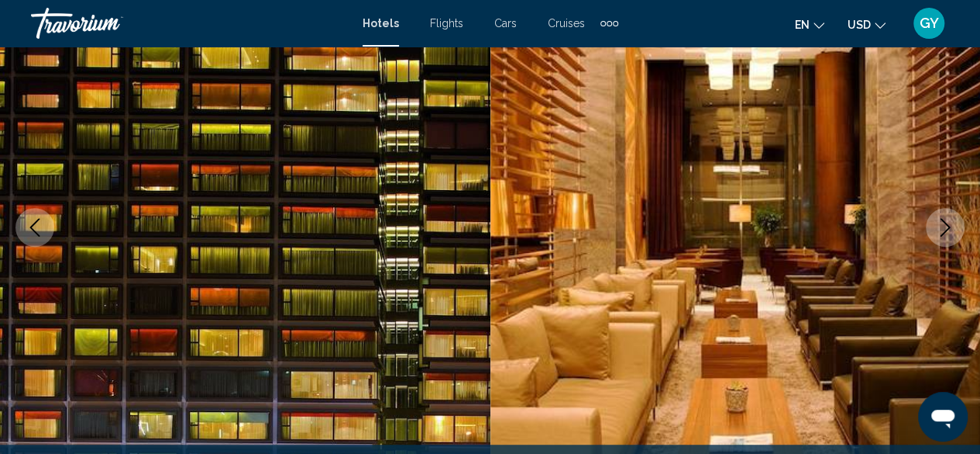 The width and height of the screenshot is (980, 454). Describe the element at coordinates (381, 23) in the screenshot. I see `span: Hotels` at that location.